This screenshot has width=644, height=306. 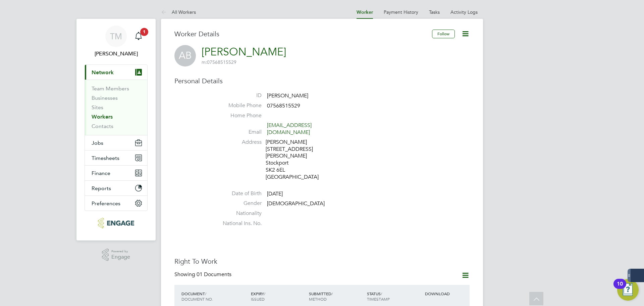 I want to click on span: Preferences, so click(x=106, y=203).